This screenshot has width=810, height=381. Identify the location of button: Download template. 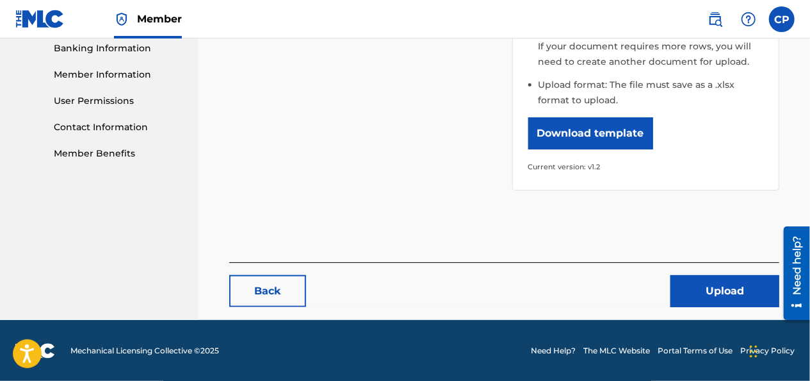
(591, 133).